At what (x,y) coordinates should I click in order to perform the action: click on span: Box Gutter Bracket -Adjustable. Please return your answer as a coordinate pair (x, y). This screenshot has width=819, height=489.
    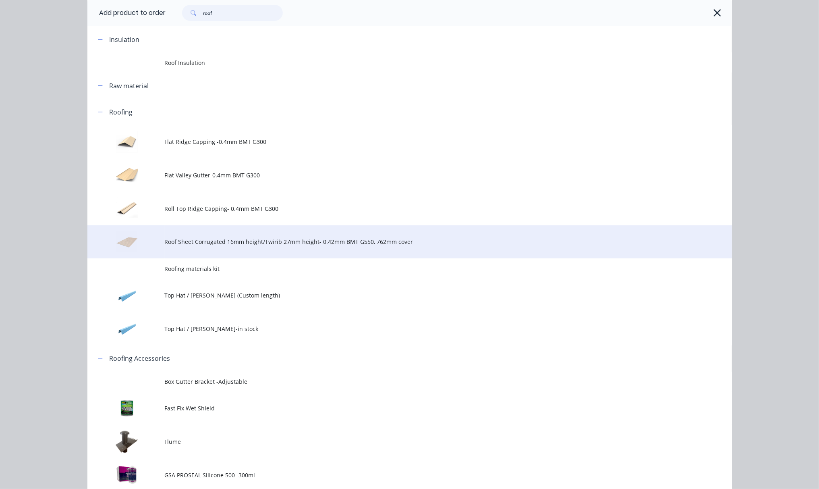
    Looking at the image, I should click on (392, 381).